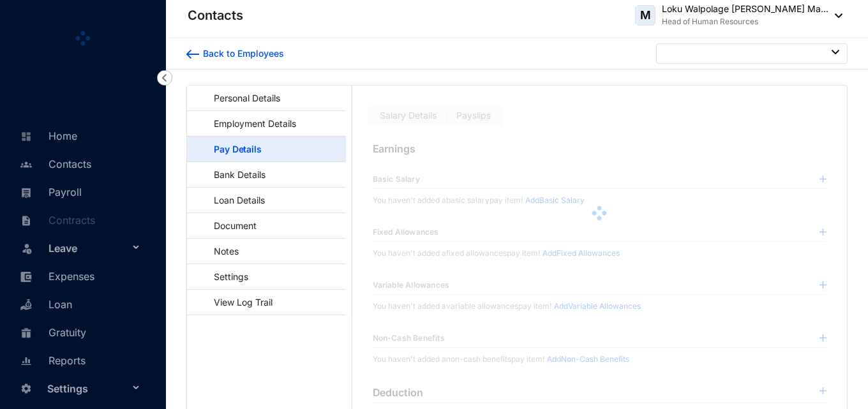  Describe the element at coordinates (229, 225) in the screenshot. I see `a: Document` at that location.